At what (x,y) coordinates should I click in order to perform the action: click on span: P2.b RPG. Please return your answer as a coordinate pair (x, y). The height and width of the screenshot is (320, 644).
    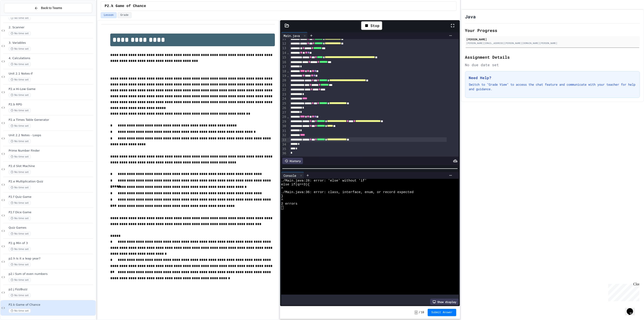
    Looking at the image, I should click on (52, 105).